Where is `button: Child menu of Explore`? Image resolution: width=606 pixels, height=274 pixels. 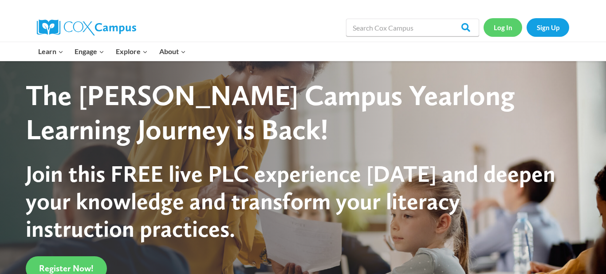
button: Child menu of Explore is located at coordinates (132, 51).